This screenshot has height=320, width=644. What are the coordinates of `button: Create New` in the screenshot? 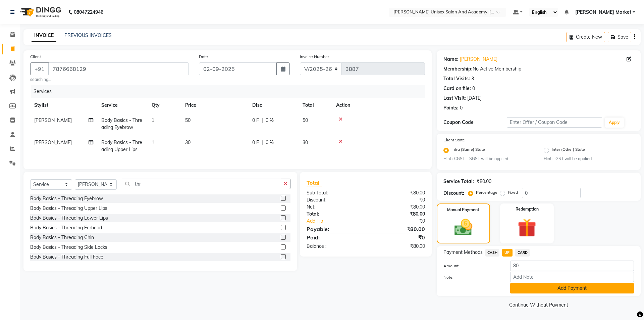 It's located at (585, 37).